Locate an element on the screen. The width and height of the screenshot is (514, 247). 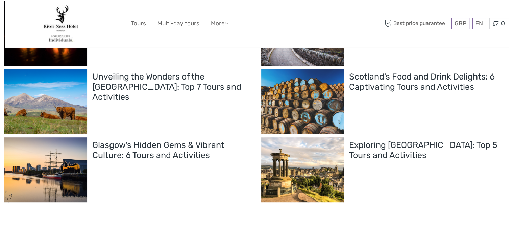
span: 0 is located at coordinates (503, 23).